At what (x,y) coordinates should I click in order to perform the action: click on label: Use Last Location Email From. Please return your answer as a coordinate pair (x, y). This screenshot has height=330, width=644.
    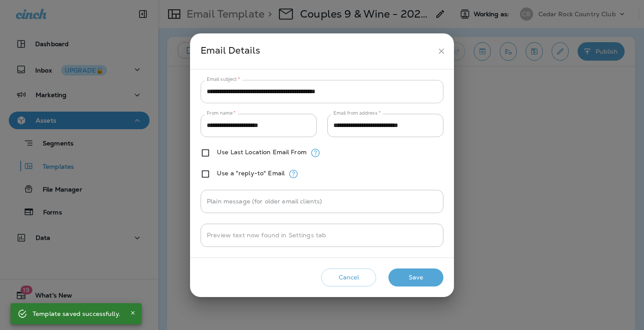
    Looking at the image, I should click on (262, 152).